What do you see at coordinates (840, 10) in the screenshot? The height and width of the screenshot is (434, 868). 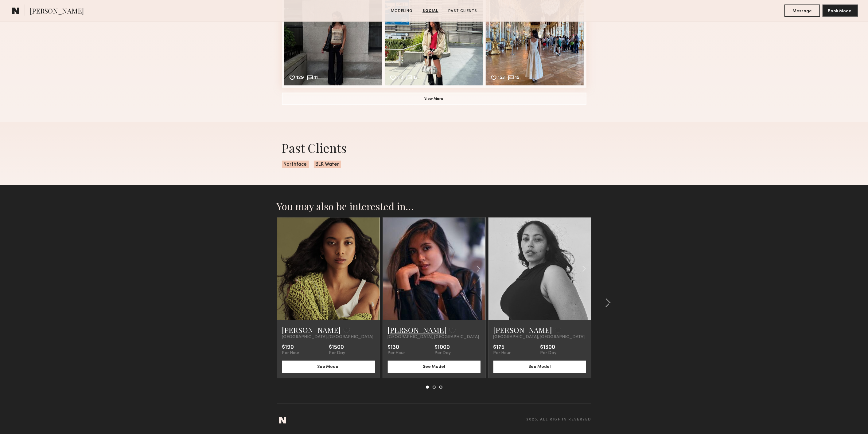 I see `a: Book Model` at bounding box center [840, 10].